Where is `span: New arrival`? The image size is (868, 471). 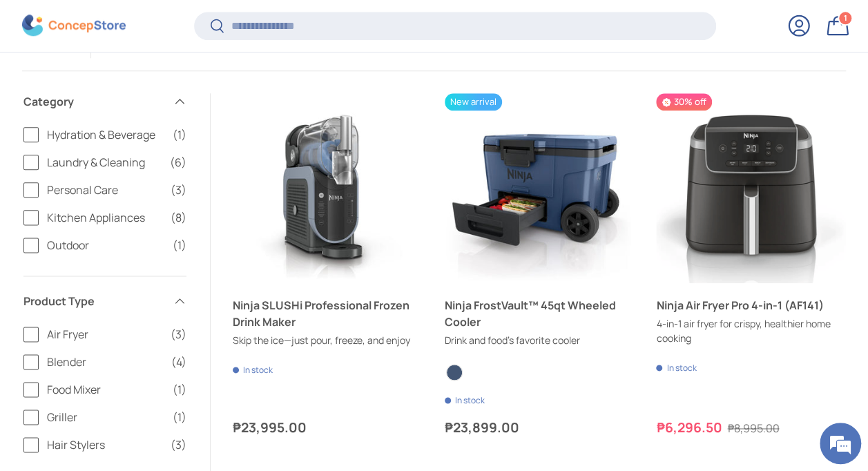 span: New arrival is located at coordinates (473, 101).